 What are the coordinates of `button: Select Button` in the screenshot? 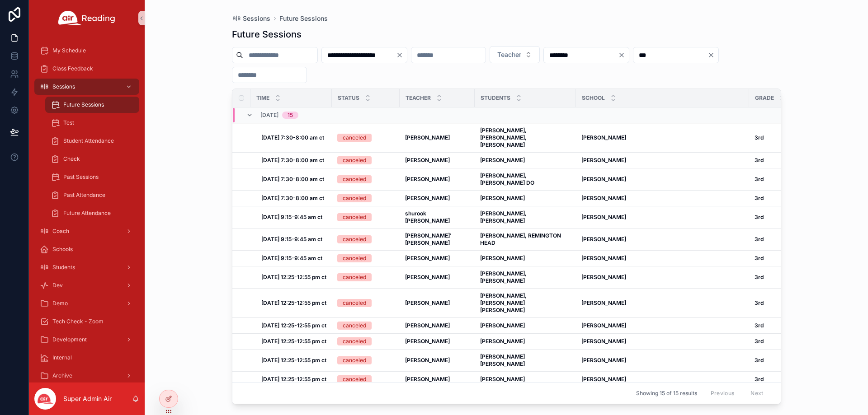 It's located at (514, 55).